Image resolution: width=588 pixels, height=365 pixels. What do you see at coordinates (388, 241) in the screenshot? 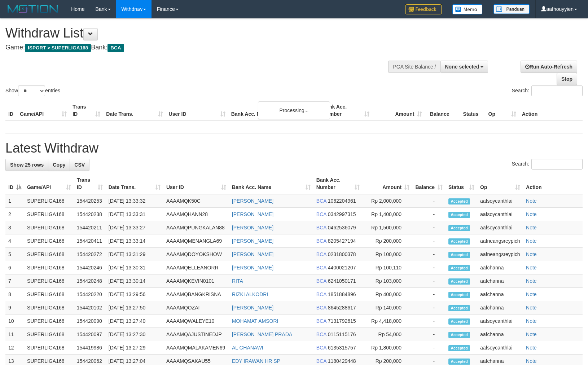
I see `td: Rp 200,000` at bounding box center [388, 241].